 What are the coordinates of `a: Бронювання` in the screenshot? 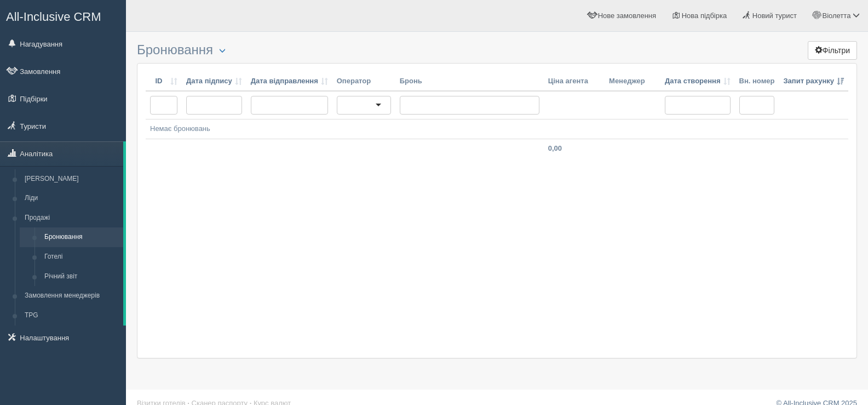 It's located at (81, 237).